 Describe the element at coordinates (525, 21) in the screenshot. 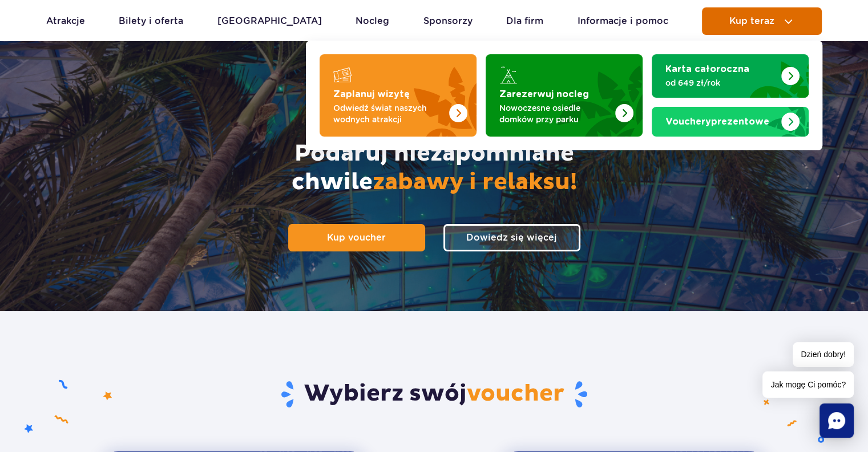

I see `a: Dla firm` at that location.